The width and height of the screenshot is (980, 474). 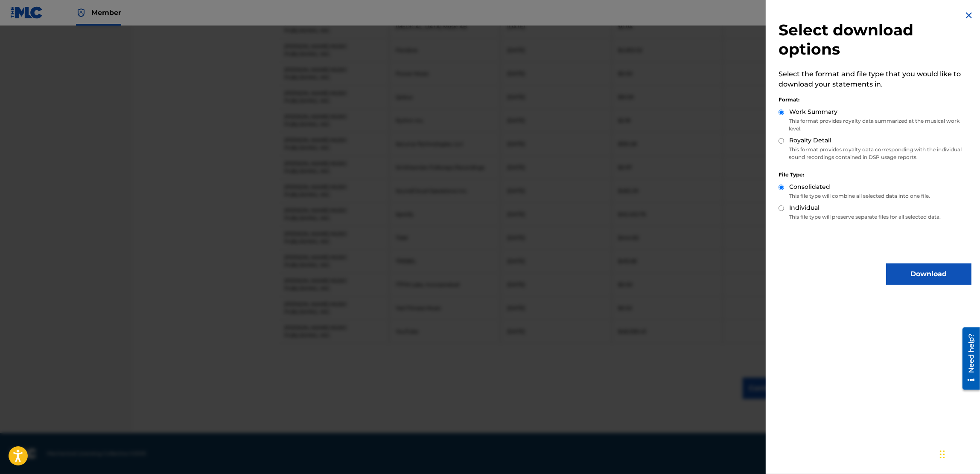 I want to click on p: This file type will preserve separate files for all selected data., so click(x=875, y=217).